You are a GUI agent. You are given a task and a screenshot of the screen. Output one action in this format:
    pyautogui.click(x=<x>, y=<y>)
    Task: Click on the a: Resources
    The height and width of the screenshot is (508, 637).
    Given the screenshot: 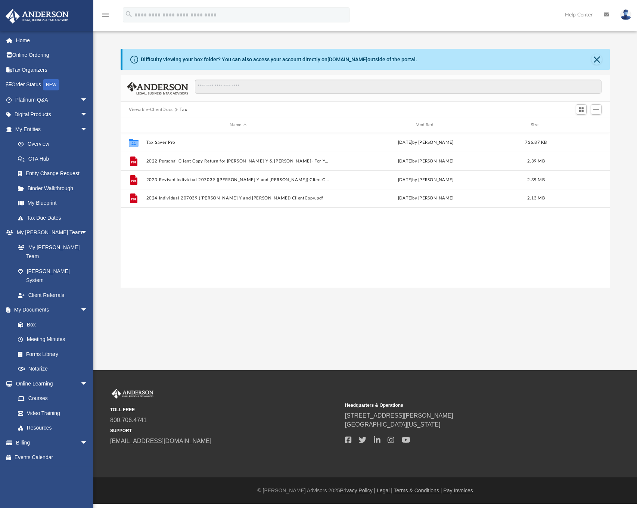 What is the action you would take?
    pyautogui.click(x=53, y=428)
    